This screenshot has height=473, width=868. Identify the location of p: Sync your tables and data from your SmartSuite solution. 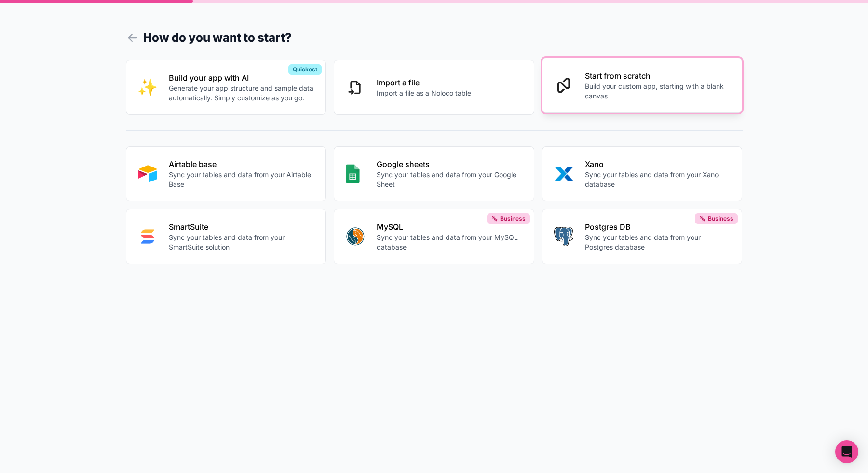
(242, 242).